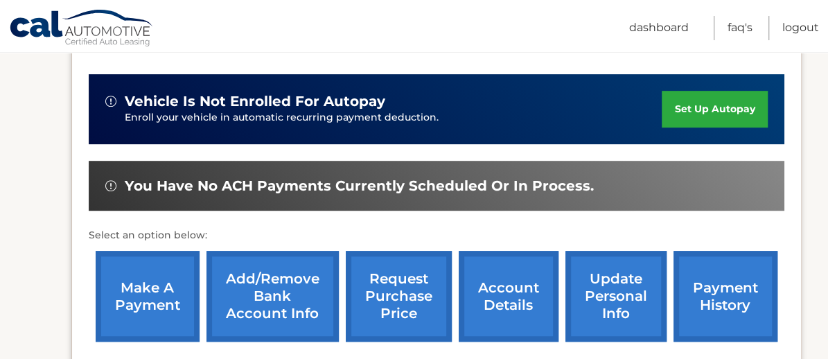 The width and height of the screenshot is (828, 359). I want to click on a: request purchase price, so click(398, 296).